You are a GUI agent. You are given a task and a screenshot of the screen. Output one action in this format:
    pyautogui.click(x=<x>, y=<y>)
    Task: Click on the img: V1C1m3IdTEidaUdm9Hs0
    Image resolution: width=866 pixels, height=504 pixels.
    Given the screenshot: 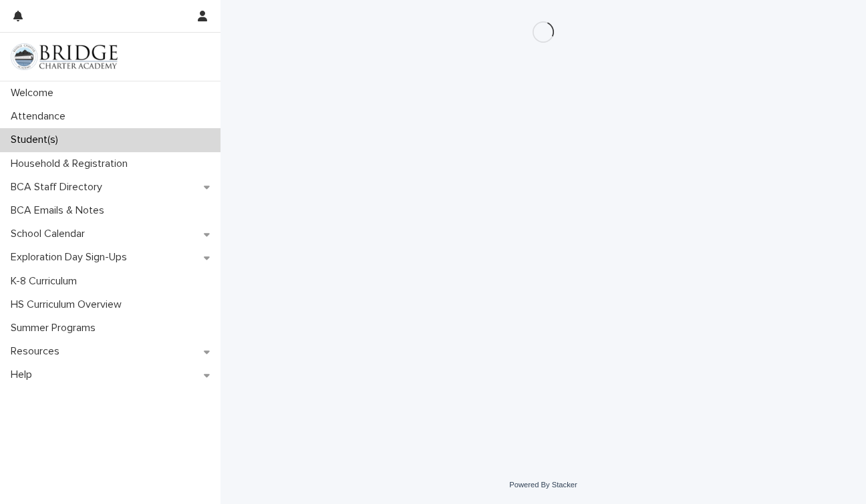 What is the action you would take?
    pyautogui.click(x=64, y=57)
    